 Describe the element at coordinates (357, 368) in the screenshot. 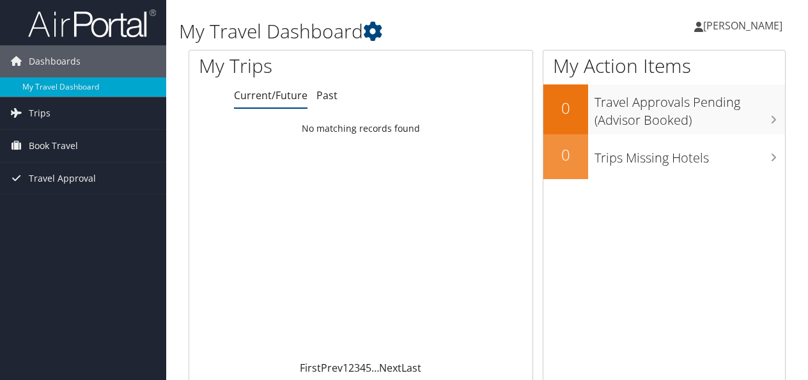

I see `a: 3` at that location.